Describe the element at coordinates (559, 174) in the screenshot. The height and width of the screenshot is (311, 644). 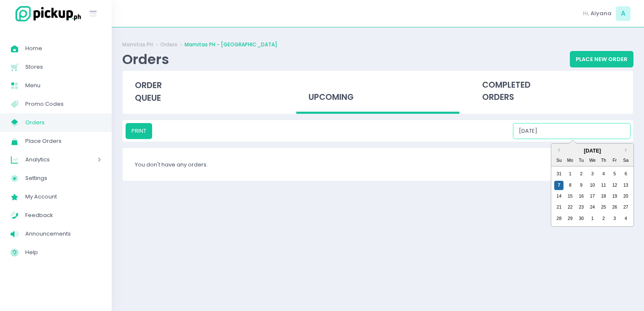
I see `div: day-31` at that location.